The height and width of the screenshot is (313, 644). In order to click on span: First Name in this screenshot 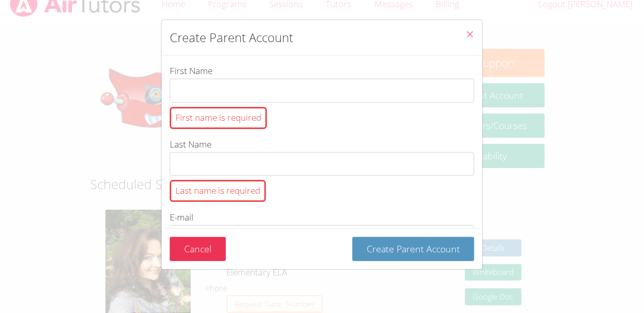, I will do `click(191, 70)`.